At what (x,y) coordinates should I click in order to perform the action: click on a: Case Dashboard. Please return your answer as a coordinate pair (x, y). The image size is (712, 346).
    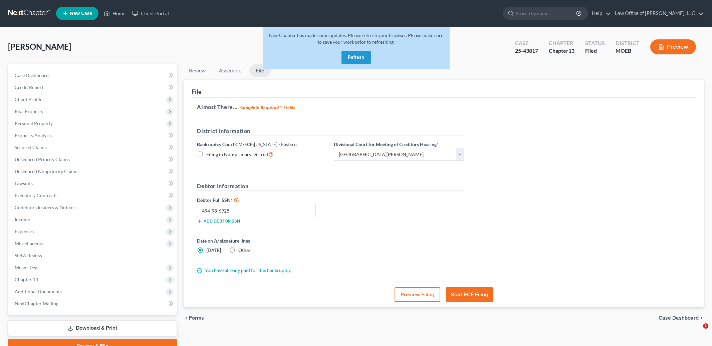
    Looking at the image, I should click on (93, 75).